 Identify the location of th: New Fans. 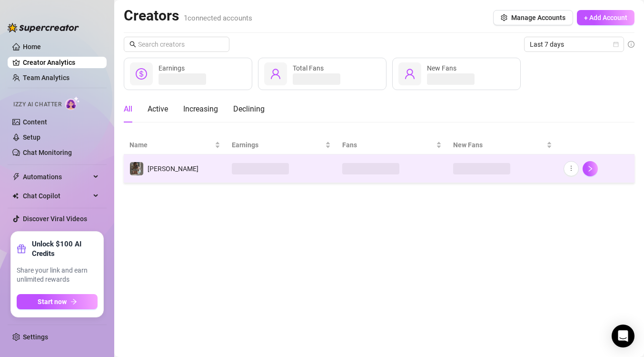
(503, 145).